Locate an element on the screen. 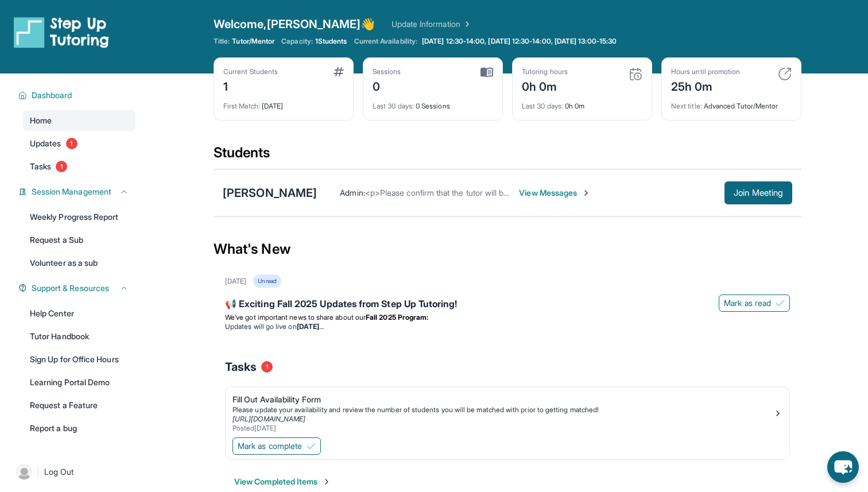 The width and height of the screenshot is (868, 492). div: 0 Sessions is located at coordinates (433, 103).